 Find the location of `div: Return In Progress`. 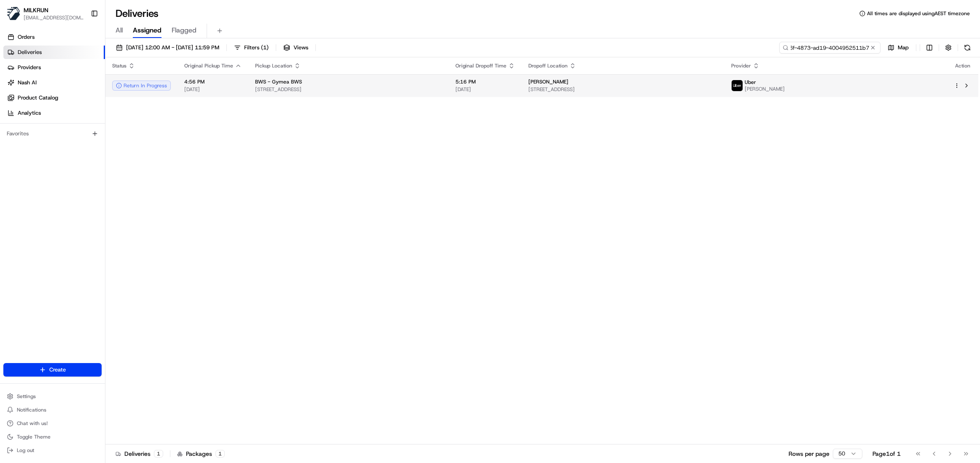

div: Return In Progress is located at coordinates (142, 86).